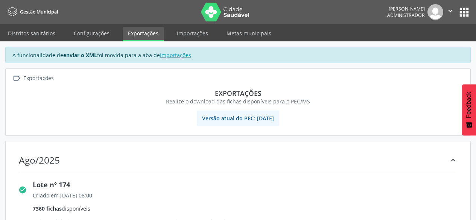  I want to click on strong: enviar o XML, so click(80, 55).